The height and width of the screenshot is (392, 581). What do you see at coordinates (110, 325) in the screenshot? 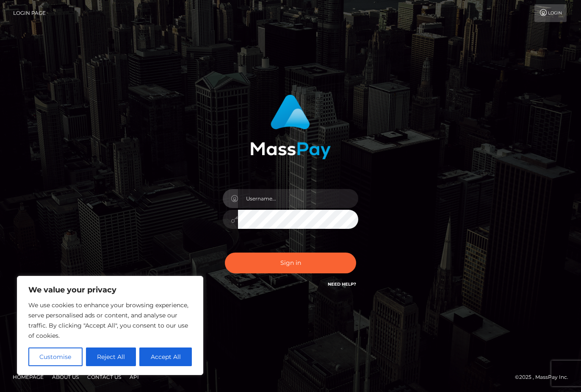
I see `div: We value your privacy` at bounding box center [110, 325].